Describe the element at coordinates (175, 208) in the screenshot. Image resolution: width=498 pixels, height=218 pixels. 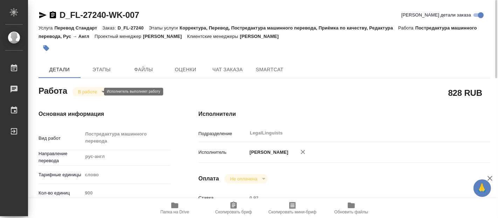
I see `button: Папка на Drive` at that location.